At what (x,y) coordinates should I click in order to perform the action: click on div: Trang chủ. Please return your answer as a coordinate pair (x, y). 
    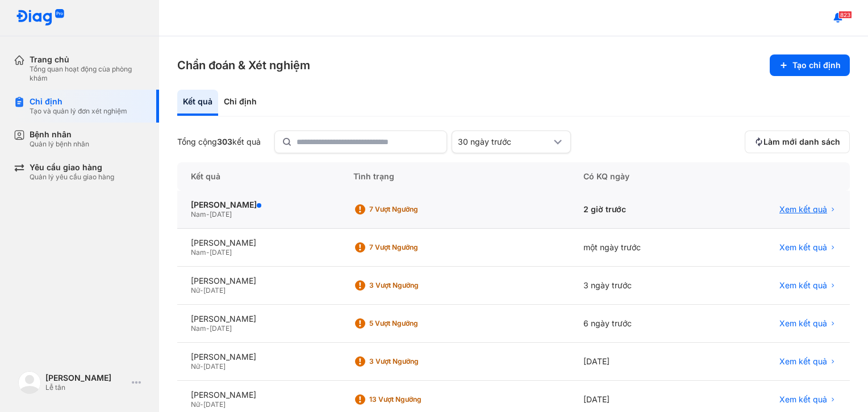
    Looking at the image, I should click on (87, 60).